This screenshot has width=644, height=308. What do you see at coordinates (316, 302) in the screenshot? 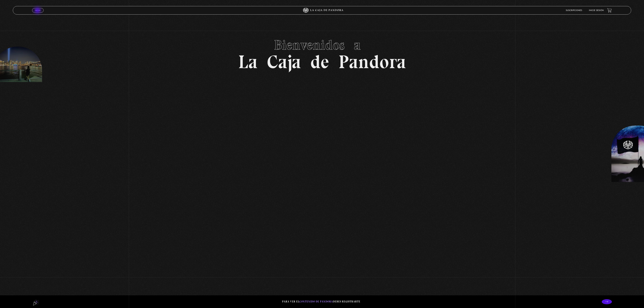
I see `span: contenido de Pandora` at bounding box center [316, 302].